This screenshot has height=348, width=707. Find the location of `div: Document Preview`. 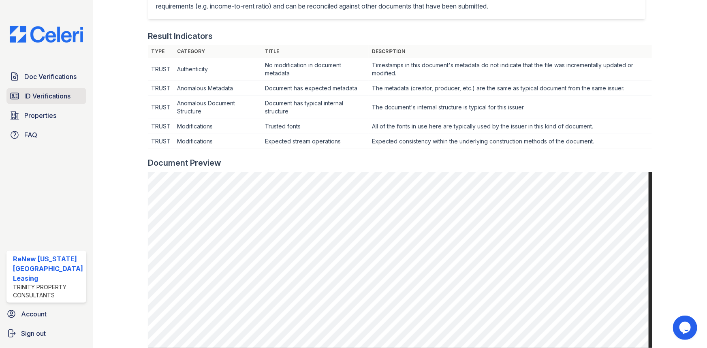

div: Document Preview is located at coordinates (184, 163).